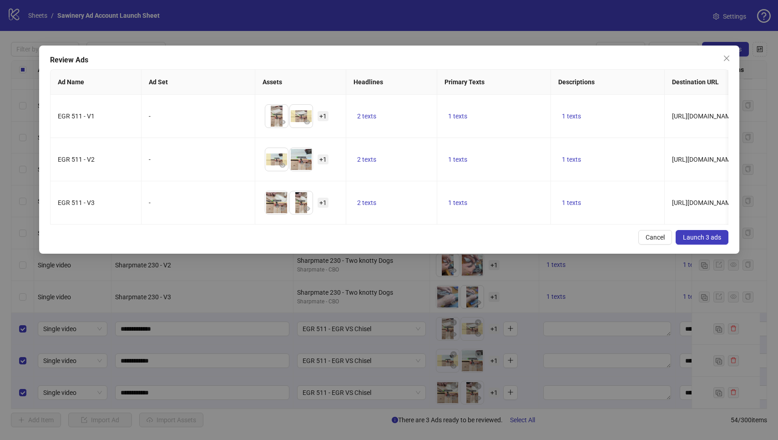  Describe the element at coordinates (655, 237) in the screenshot. I see `span: Cancel` at that location.